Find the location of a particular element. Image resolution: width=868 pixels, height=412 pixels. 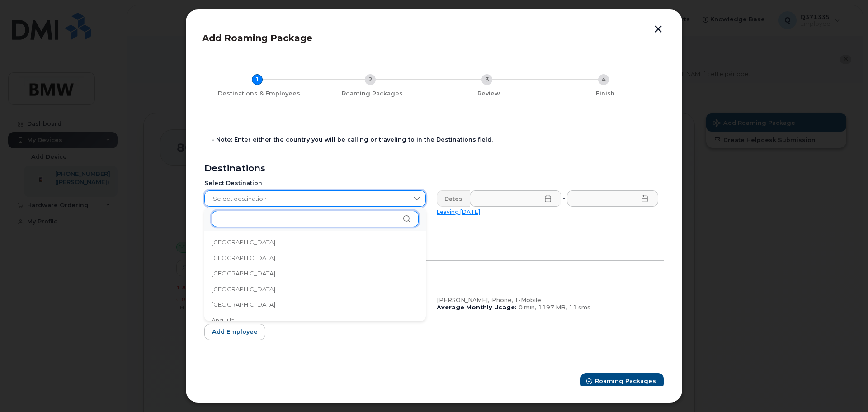

span: Select destination is located at coordinates (306, 199).